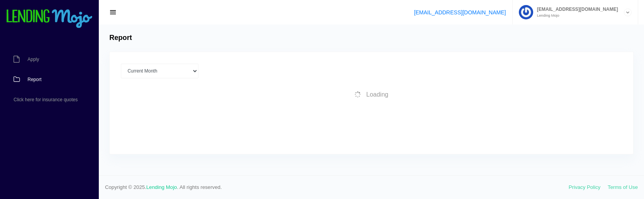 This screenshot has width=644, height=199. What do you see at coordinates (575, 15) in the screenshot?
I see `small: Lending Mojo` at bounding box center [575, 15].